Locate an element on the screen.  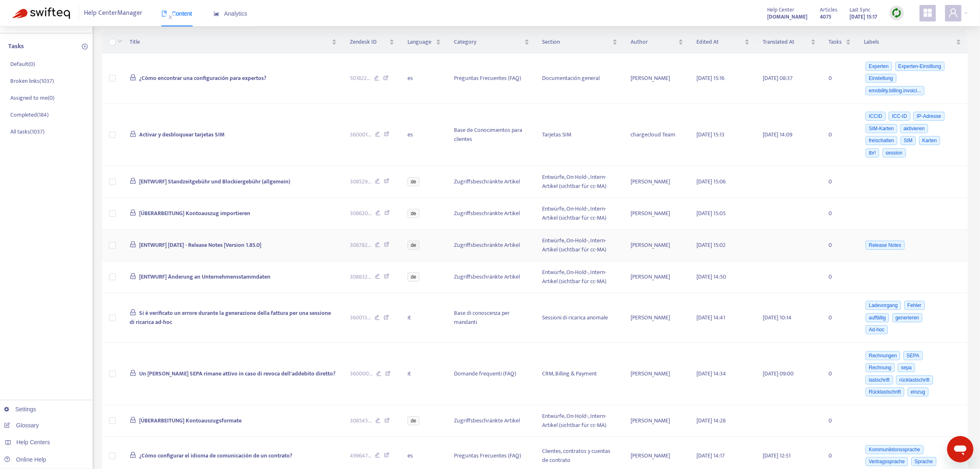
span: einzug is located at coordinates (918, 392).